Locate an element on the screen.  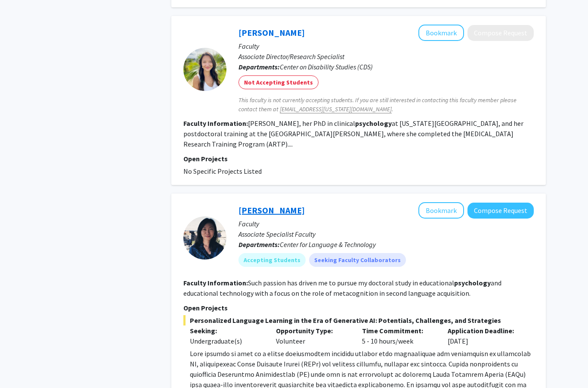
mat-chip: Seeking Faculty Collaborators is located at coordinates (358, 260).